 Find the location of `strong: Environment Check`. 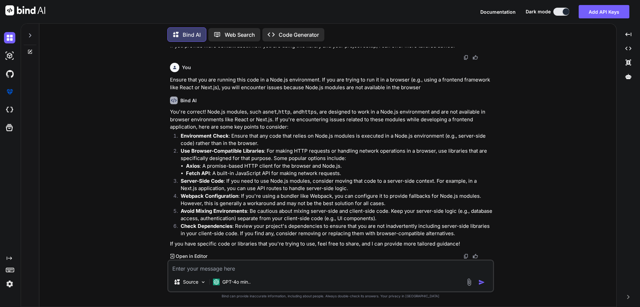

strong: Environment Check is located at coordinates (205, 135).